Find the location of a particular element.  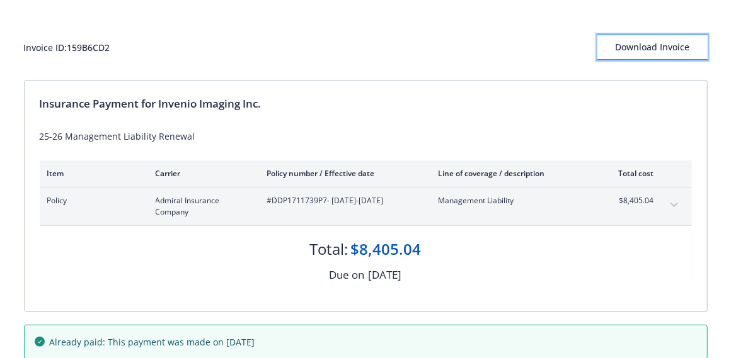

div: Insurance Payment for Invenio Imaging Inc. is located at coordinates (365, 104).